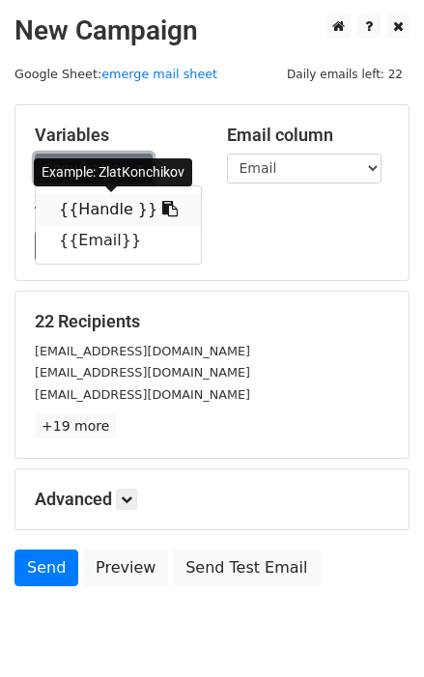  Describe the element at coordinates (118, 241) in the screenshot. I see `a: {{Email}}` at that location.